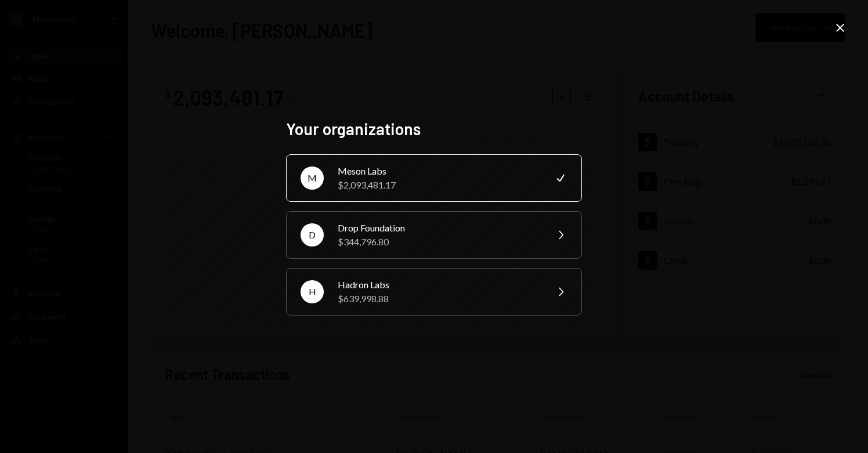 This screenshot has height=453, width=868. What do you see at coordinates (439, 284) in the screenshot?
I see `div: Hadron Labs` at bounding box center [439, 284].